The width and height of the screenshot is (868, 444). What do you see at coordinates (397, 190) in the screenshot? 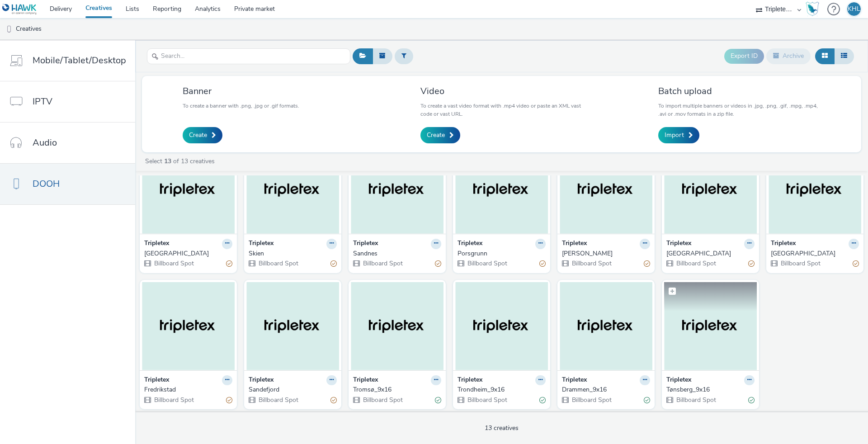
I see `img: Sandnes visual` at bounding box center [397, 190].